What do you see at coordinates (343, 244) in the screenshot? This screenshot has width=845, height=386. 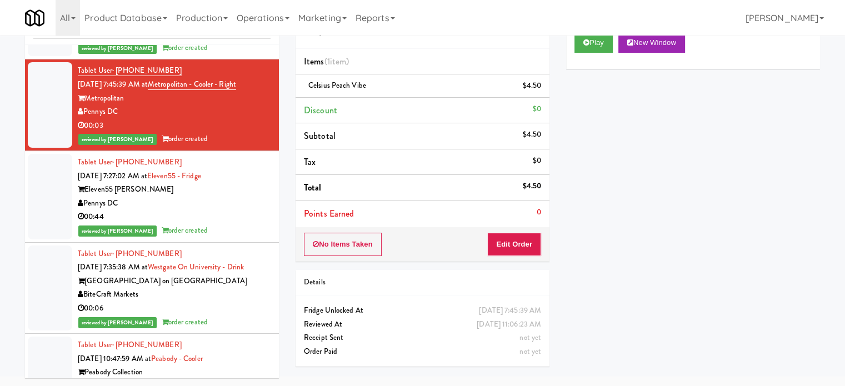 I see `button: No Items Taken` at bounding box center [343, 244].